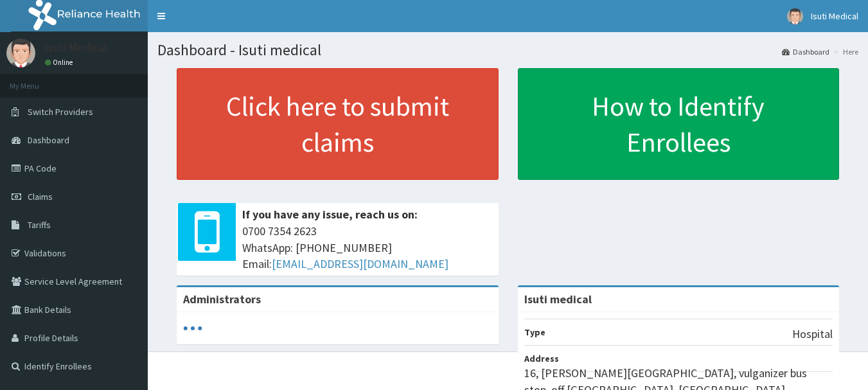 This screenshot has height=390, width=868. Describe the element at coordinates (222, 299) in the screenshot. I see `b: Administrators` at that location.